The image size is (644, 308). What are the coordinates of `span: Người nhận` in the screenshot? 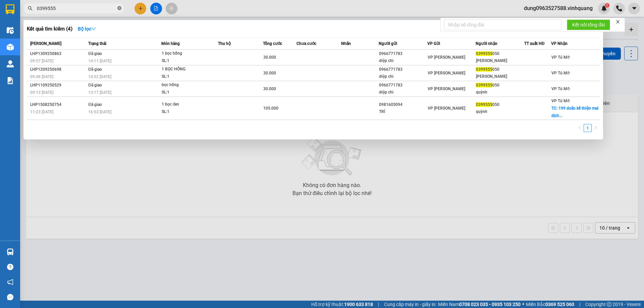 It's located at (486, 44).